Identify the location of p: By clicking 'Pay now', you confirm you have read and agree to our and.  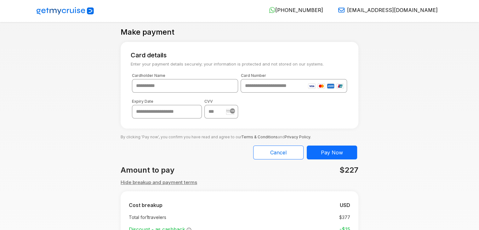
(239, 134).